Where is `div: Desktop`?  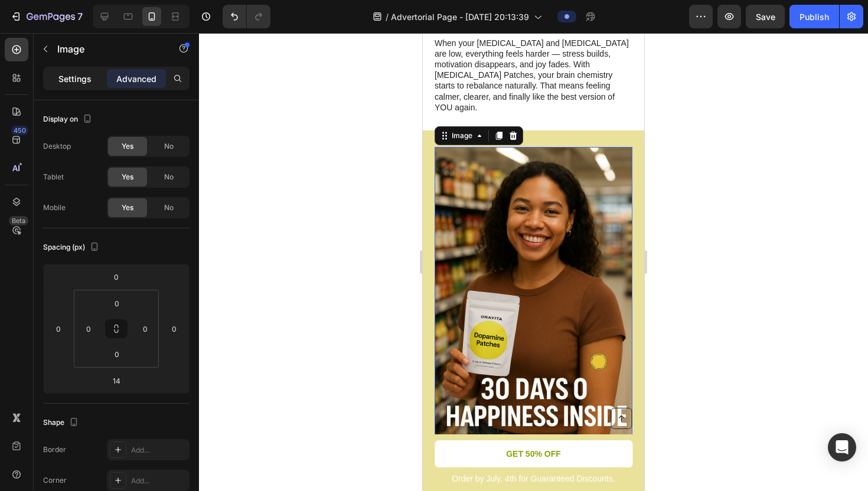
div: Desktop is located at coordinates (57, 147).